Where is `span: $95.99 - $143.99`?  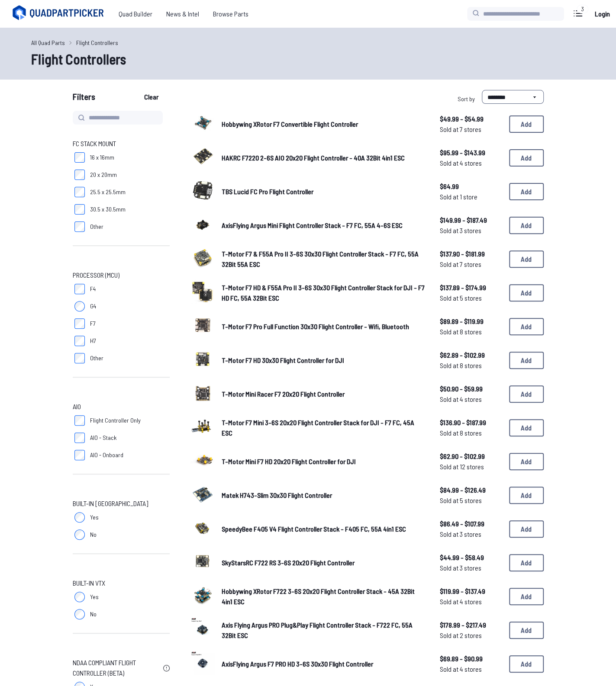
span: $95.99 - $143.99 is located at coordinates (471, 153).